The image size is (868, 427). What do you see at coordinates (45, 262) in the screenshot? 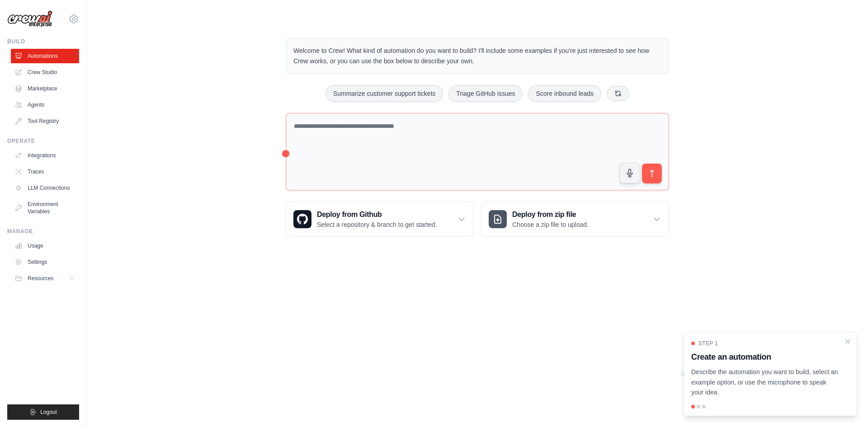
I see `a: Settings` at bounding box center [45, 262].